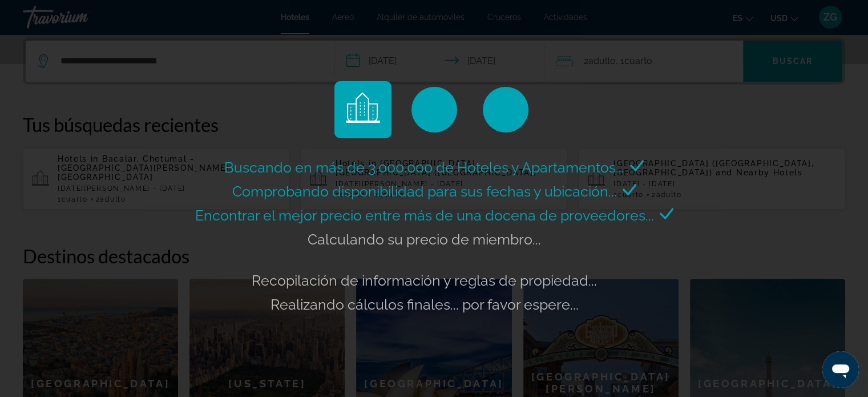 The height and width of the screenshot is (397, 868). Describe the element at coordinates (424, 215) in the screenshot. I see `span: Encontrar el mejor precio entre más de una docena de proveedores...` at that location.